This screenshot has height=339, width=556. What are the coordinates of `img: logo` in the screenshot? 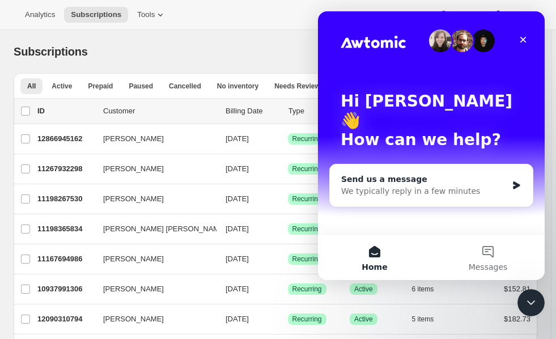 It's located at (56, 31).